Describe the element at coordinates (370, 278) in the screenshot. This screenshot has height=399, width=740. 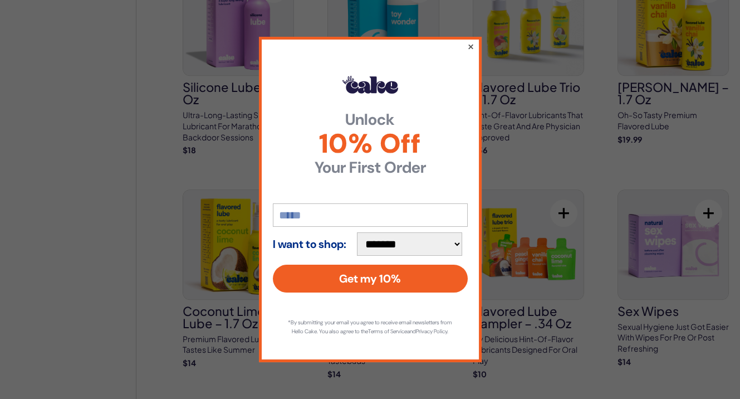
I see `button: Get my 10%` at that location.